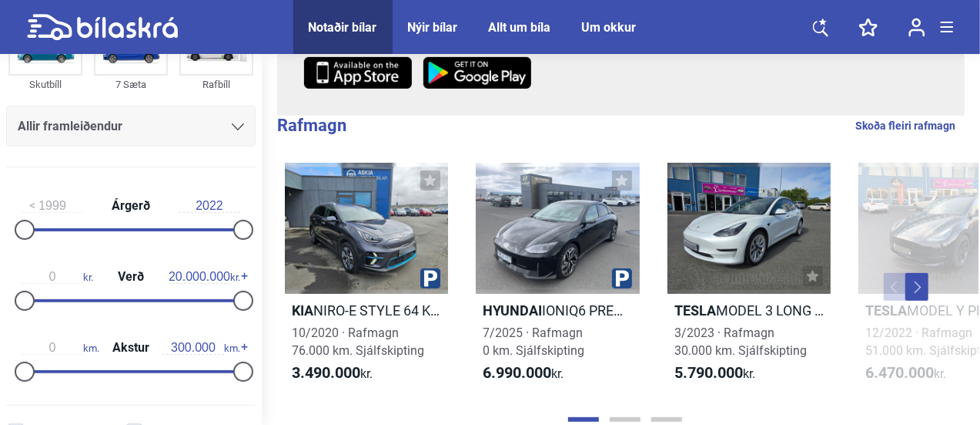  What do you see at coordinates (749, 279) in the screenshot?
I see `a: TeslaMODEL 3 LONG RANGE AWD3/2023 · Rafmagn30.000 km. Sjálfskipting5.790.000kr.` at bounding box center [749, 279].